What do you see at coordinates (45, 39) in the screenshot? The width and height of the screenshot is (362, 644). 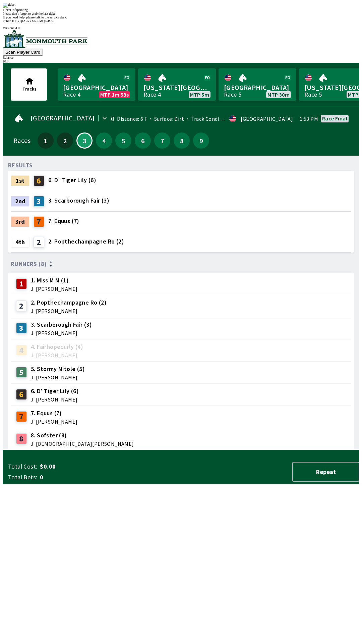 I see `img: venue logo` at bounding box center [45, 39].